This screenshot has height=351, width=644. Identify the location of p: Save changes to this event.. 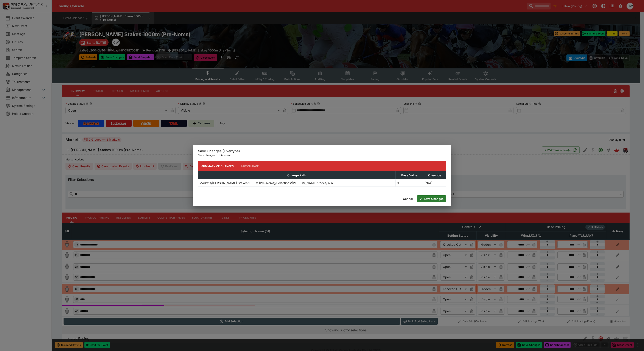
(322, 156).